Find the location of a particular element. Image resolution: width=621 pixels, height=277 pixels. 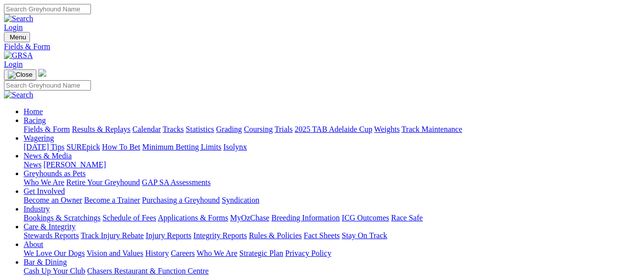

a: Greyhounds as Pets is located at coordinates (55, 173).